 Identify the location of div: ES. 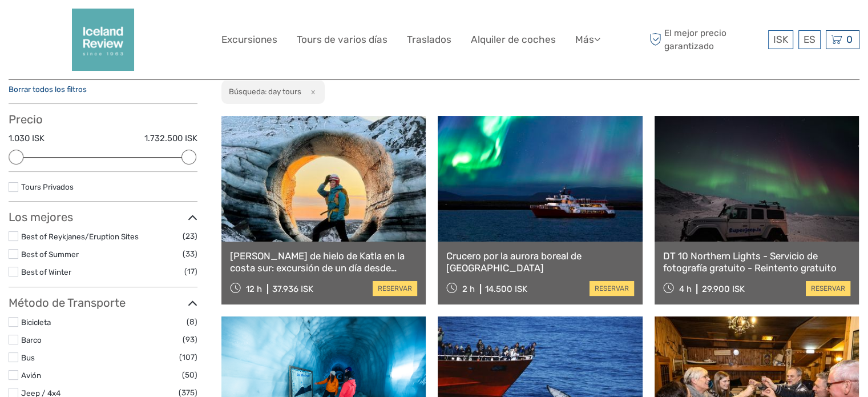
(810, 39).